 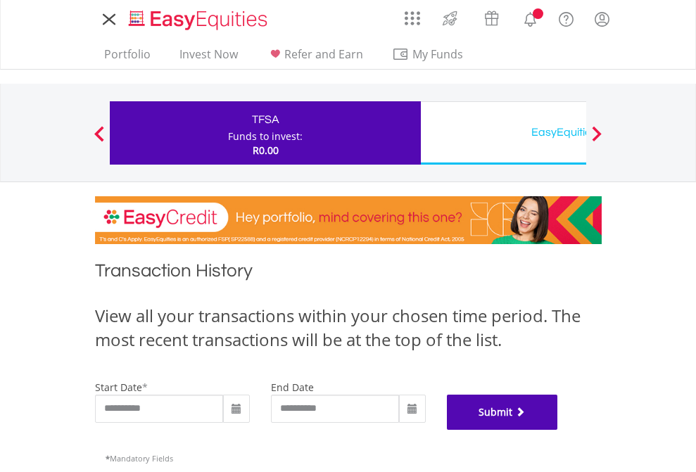 What do you see at coordinates (292, 387) in the screenshot?
I see `label: end date` at bounding box center [292, 387].